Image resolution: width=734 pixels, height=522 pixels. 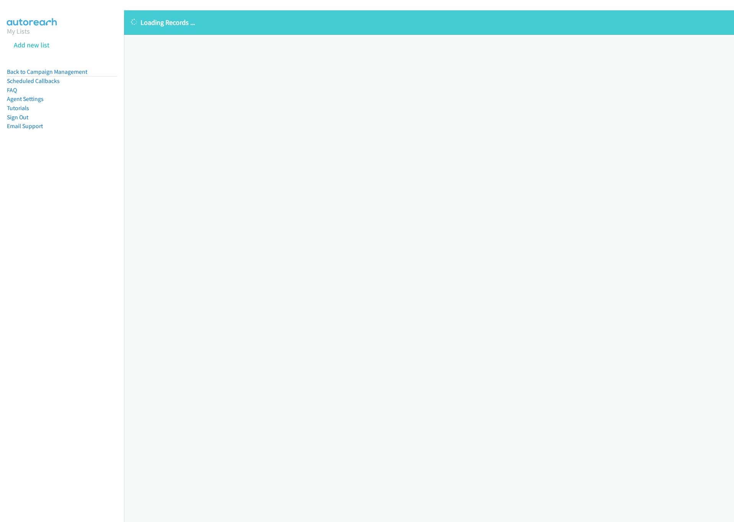 I want to click on a: Add new list, so click(x=31, y=45).